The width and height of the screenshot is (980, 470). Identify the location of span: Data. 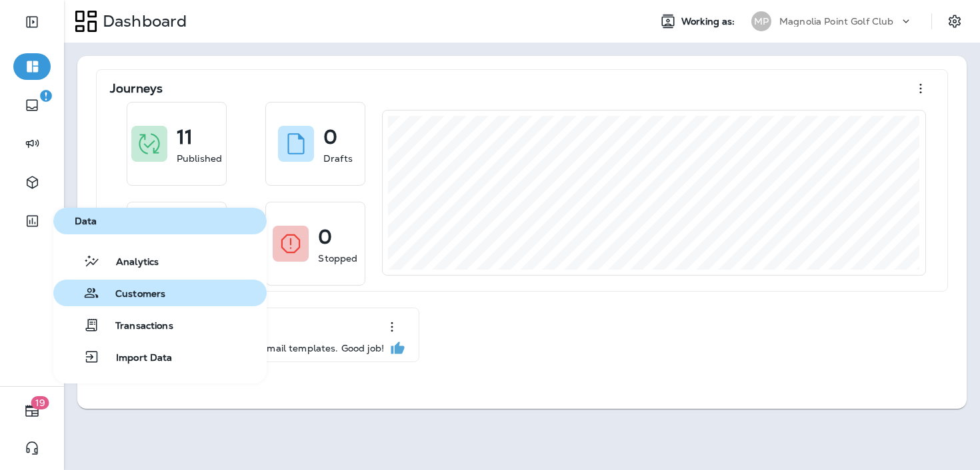
(160, 222).